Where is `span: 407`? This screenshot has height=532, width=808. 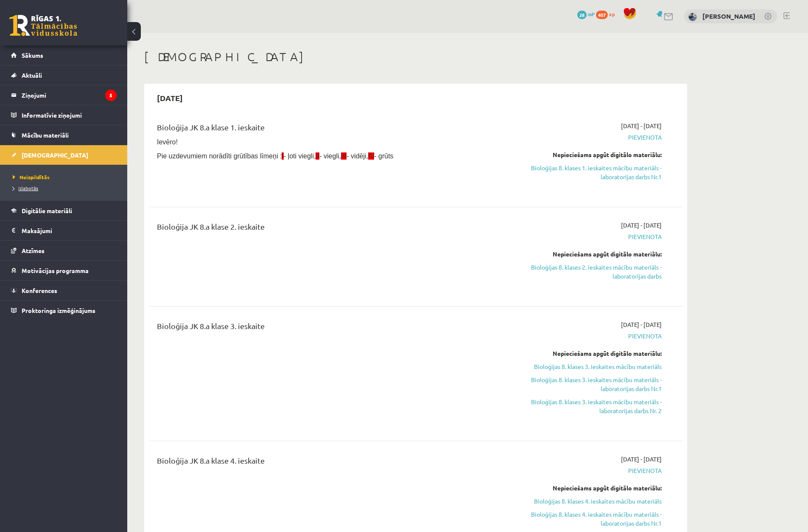 span: 407 is located at coordinates (602, 15).